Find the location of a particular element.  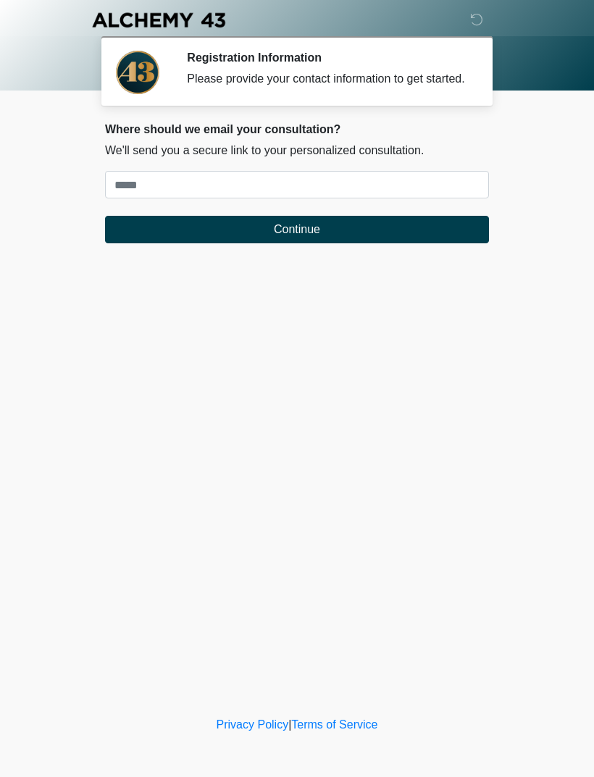

img: Agent Avatar is located at coordinates (138, 72).